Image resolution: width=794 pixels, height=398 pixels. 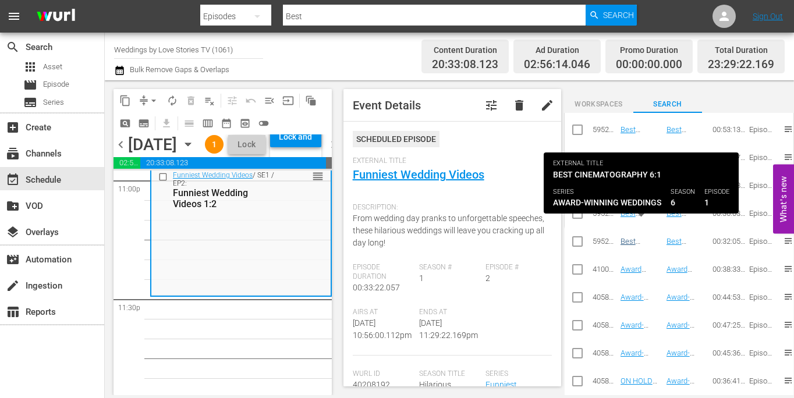 What do you see at coordinates (465, 65) in the screenshot?
I see `span: 20:33:08.123` at bounding box center [465, 65].